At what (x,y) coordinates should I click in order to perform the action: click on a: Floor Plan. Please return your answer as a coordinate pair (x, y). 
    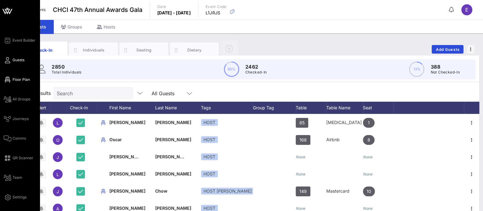
    Looking at the image, I should click on (17, 79).